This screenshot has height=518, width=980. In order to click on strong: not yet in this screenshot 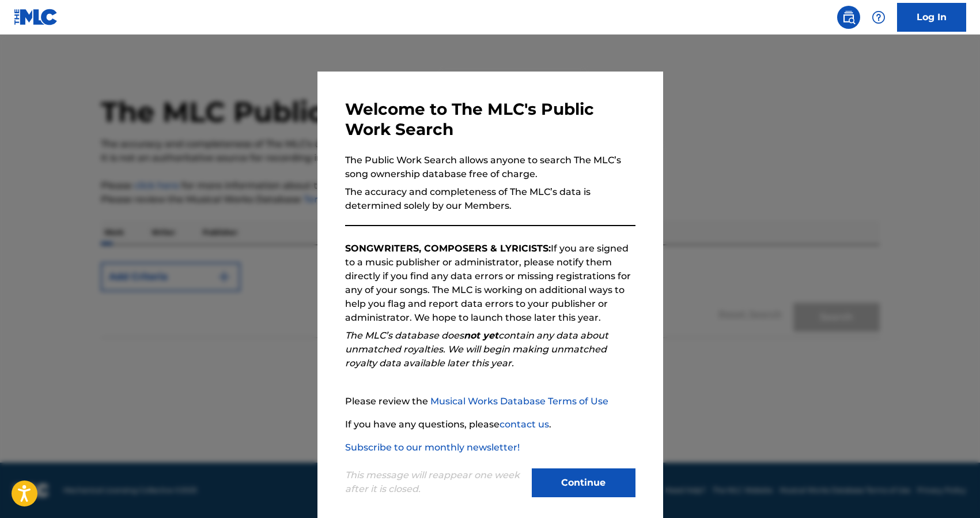, I will do `click(481, 335)`.